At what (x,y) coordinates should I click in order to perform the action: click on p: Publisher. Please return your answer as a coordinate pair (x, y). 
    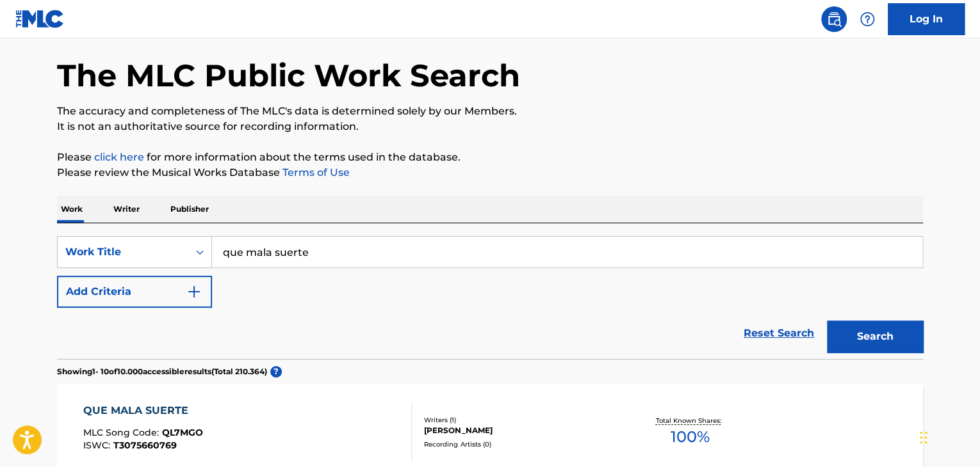
    Looking at the image, I should click on (190, 209).